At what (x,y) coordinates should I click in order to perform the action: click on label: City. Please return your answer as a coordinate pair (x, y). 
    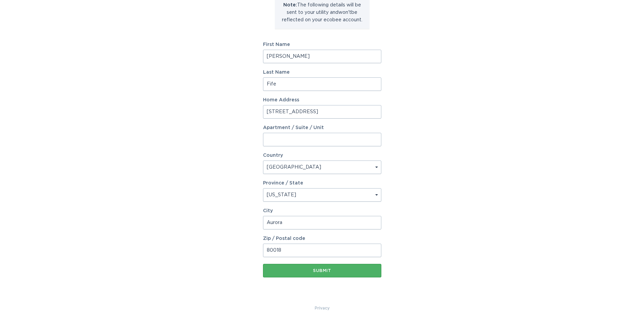
    Looking at the image, I should click on (322, 211).